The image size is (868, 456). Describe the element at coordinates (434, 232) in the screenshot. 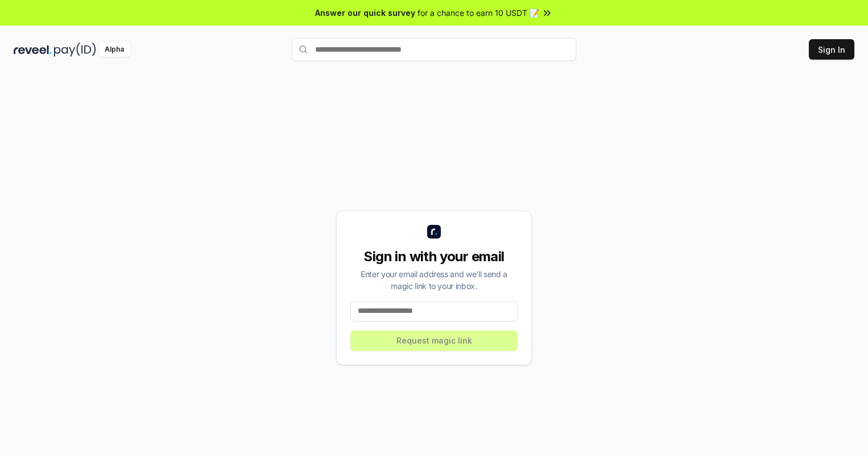

I see `img: logo_small` at that location.